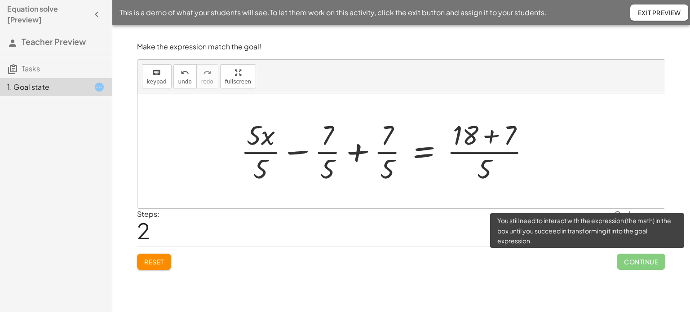 This screenshot has height=312, width=690. I want to click on button: keyboardkeypad, so click(157, 76).